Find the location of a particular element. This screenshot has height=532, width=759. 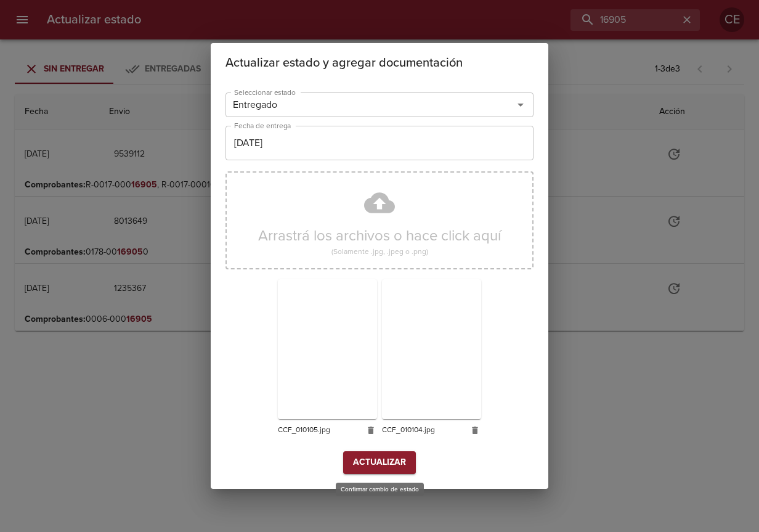

button: Actualizar is located at coordinates (380, 462).